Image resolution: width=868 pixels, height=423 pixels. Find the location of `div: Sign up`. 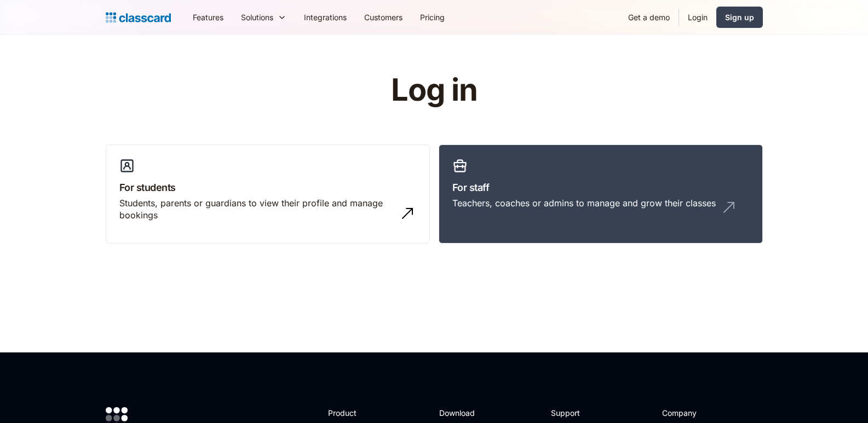

div: Sign up is located at coordinates (739, 17).